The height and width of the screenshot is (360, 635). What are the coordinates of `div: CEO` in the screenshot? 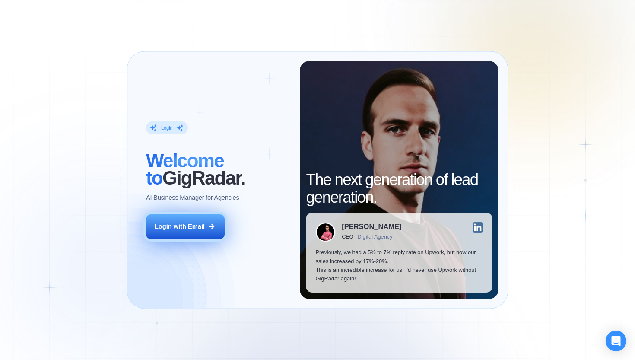 It's located at (347, 237).